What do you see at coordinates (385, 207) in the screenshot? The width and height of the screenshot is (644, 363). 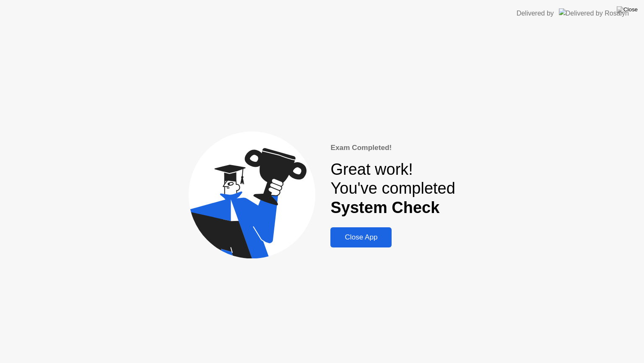 I see `b: System Check` at bounding box center [385, 207].